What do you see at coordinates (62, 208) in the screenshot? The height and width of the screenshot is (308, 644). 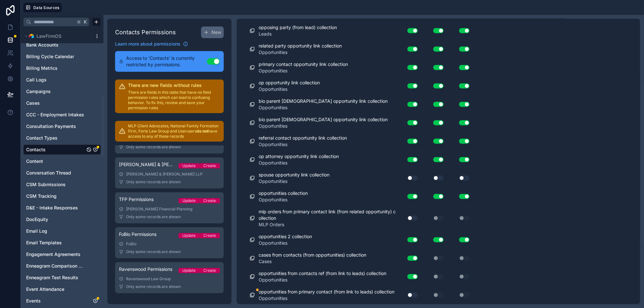 I see `div: D&E - Intake Responses` at bounding box center [62, 208].